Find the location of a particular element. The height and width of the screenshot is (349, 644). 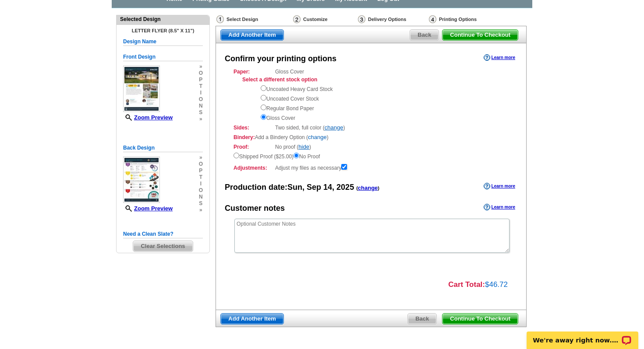

div: Shipped Proof ($25.00) No Proof is located at coordinates (371, 156).